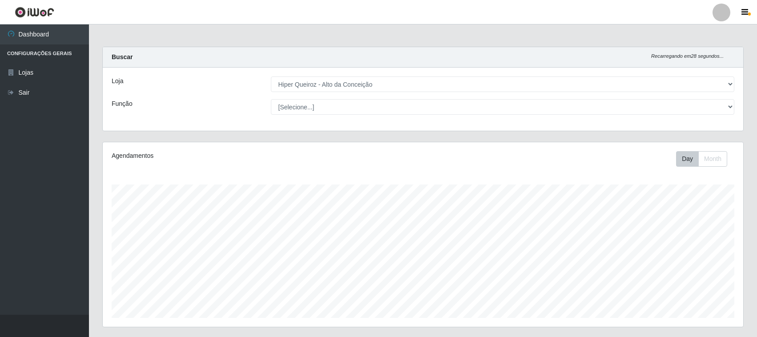 This screenshot has height=337, width=757. What do you see at coordinates (687, 56) in the screenshot?
I see `i: Recarregando em 28 segundos...` at bounding box center [687, 56].